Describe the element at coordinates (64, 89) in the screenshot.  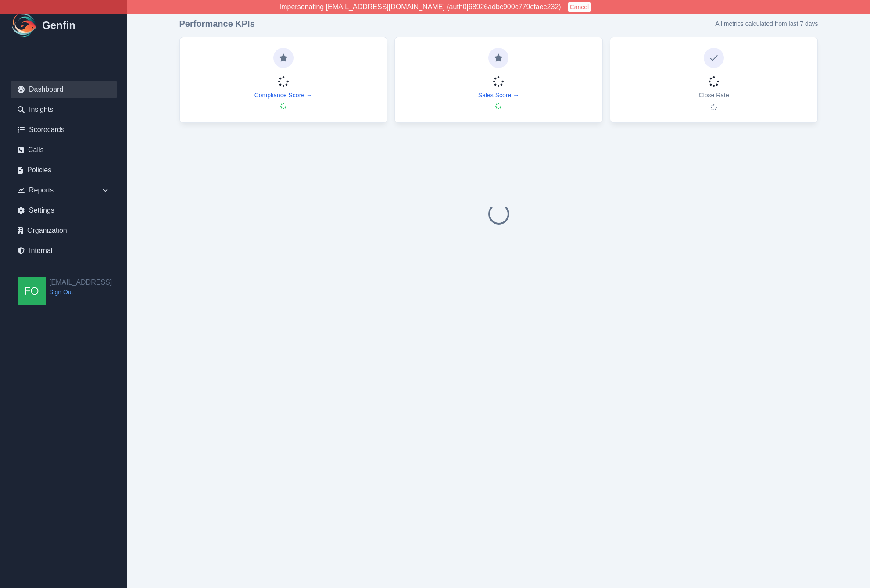
I see `a: Dashboard` at that location.